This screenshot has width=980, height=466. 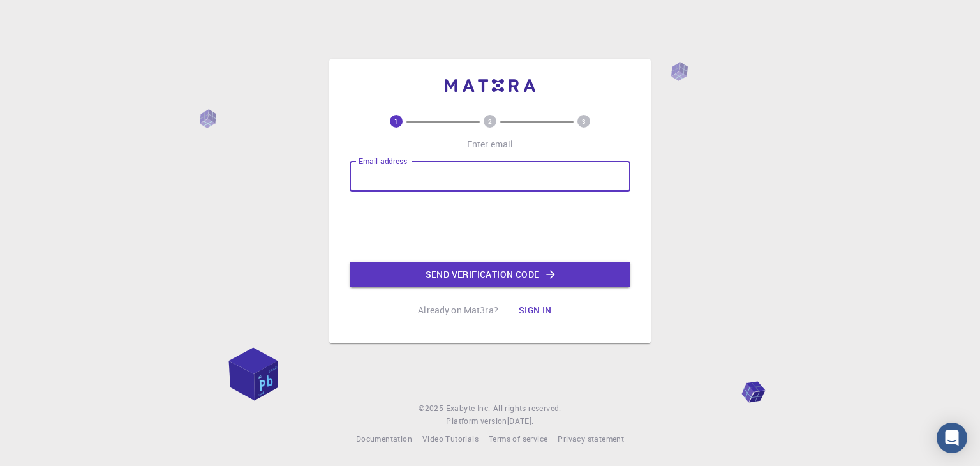 I want to click on text: 1, so click(x=396, y=122).